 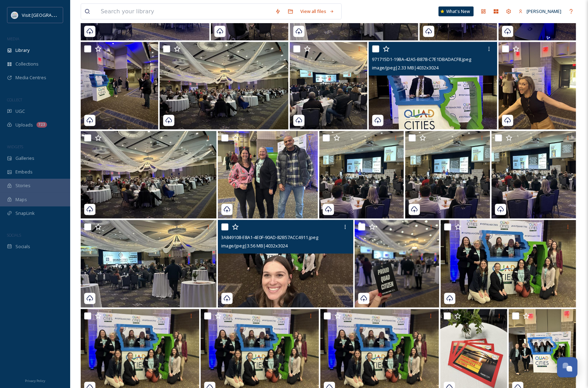 What do you see at coordinates (13, 39) in the screenshot?
I see `span: MEDIA` at bounding box center [13, 39].